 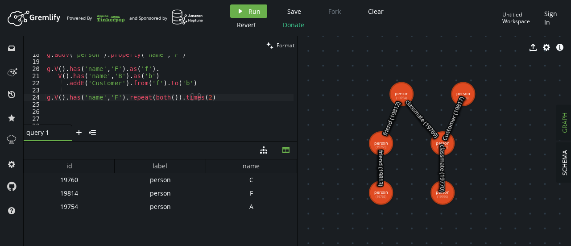 I want to click on button: Donate, so click(x=293, y=25).